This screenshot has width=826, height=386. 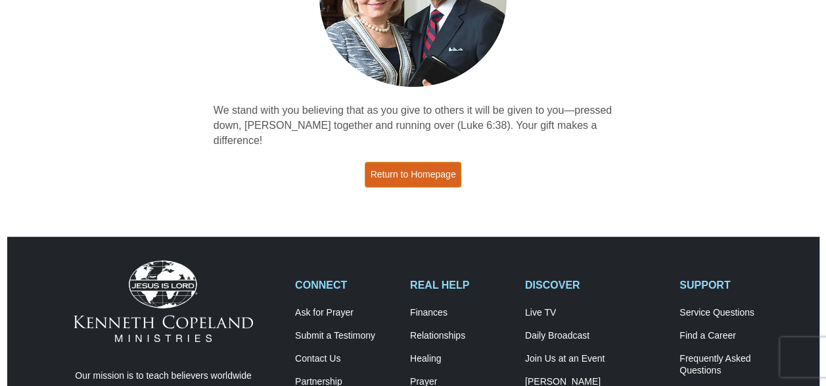 I want to click on a: Return to Homepage, so click(x=413, y=174).